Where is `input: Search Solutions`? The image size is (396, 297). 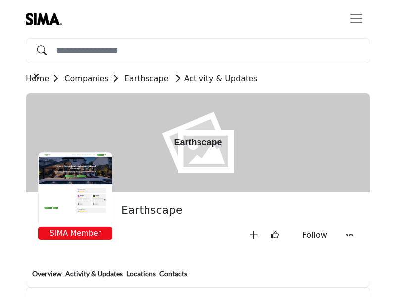
input: Search Solutions is located at coordinates (198, 50).